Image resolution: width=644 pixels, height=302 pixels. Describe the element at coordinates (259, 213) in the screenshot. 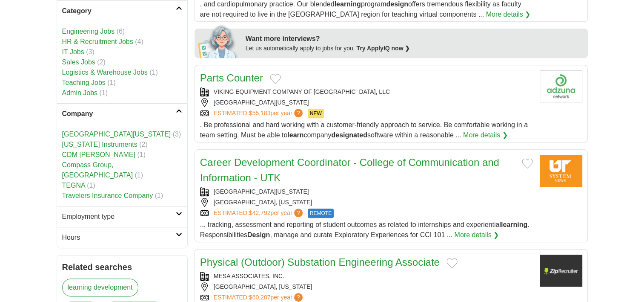

I see `span: $42,792` at that location.